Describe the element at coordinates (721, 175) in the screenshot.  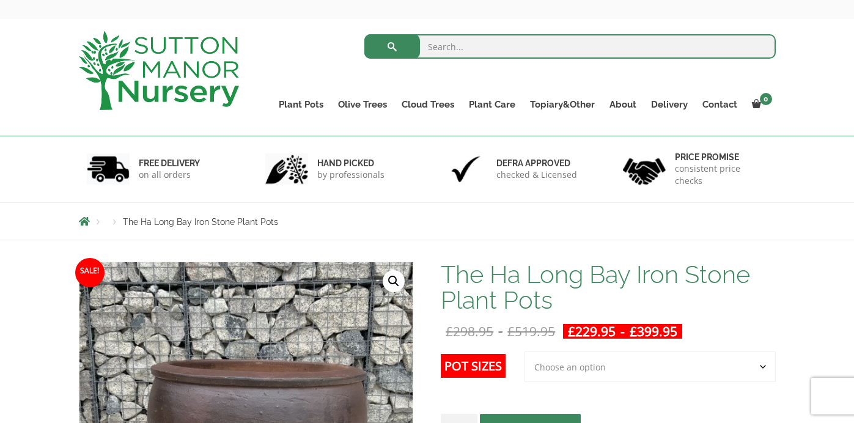
I see `p: consistent price checks` at that location.